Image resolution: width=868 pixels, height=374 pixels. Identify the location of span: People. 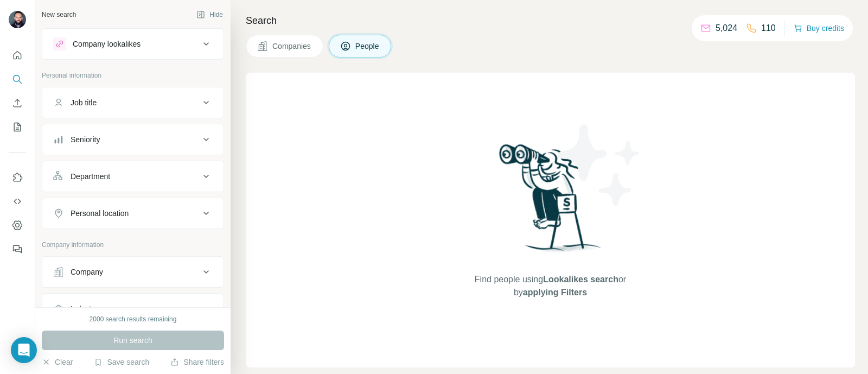
(367, 46).